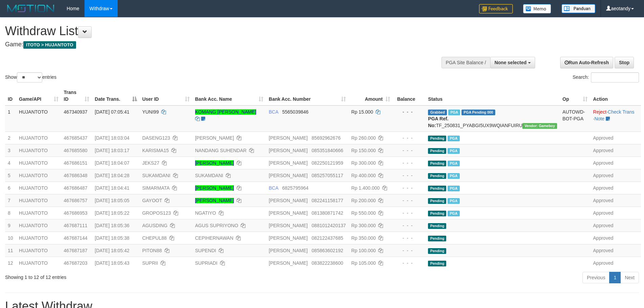 The image size is (644, 308). Describe the element at coordinates (213, 44) in the screenshot. I see `h4: Game:` at that location.